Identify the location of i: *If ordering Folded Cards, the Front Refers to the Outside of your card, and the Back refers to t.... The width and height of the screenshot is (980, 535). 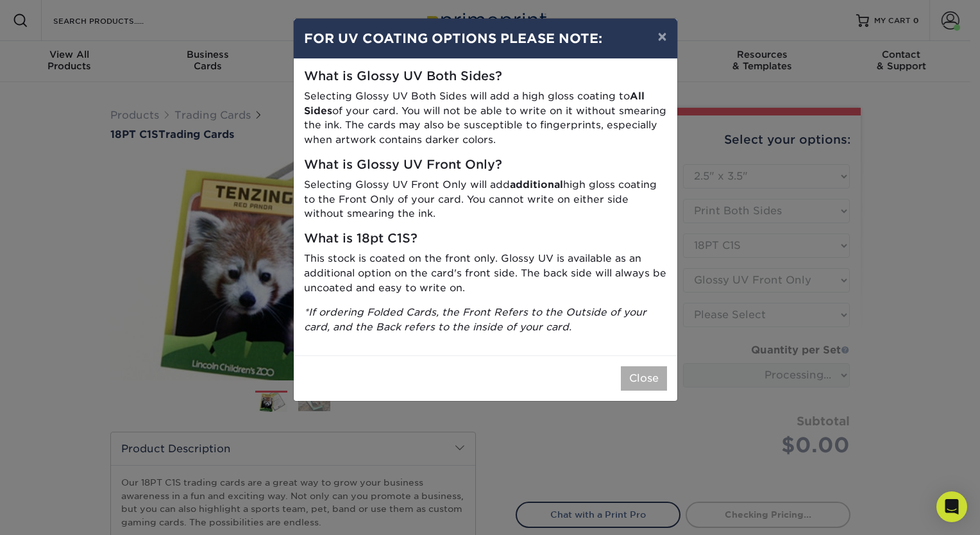
(475, 320).